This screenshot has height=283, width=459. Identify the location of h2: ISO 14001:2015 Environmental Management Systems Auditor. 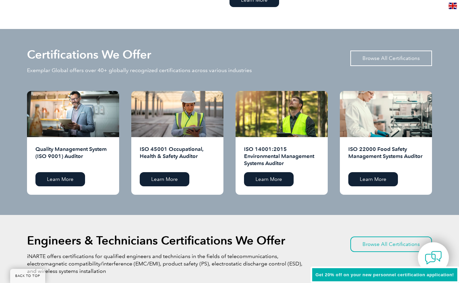
(281, 157).